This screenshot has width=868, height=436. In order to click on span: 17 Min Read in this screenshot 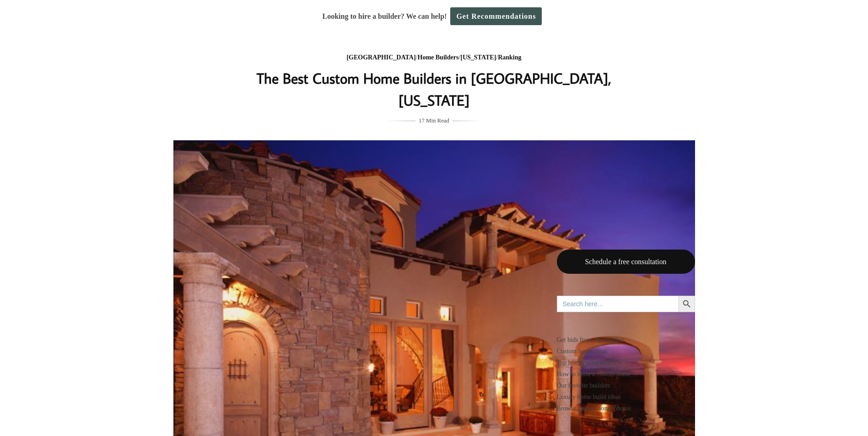, I will do `click(434, 121)`.